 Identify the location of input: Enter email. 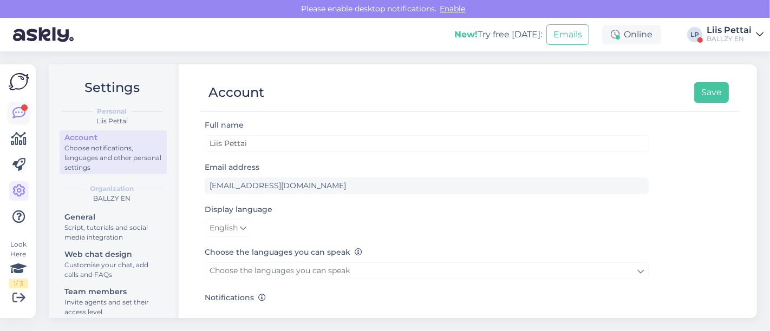
(427, 186).